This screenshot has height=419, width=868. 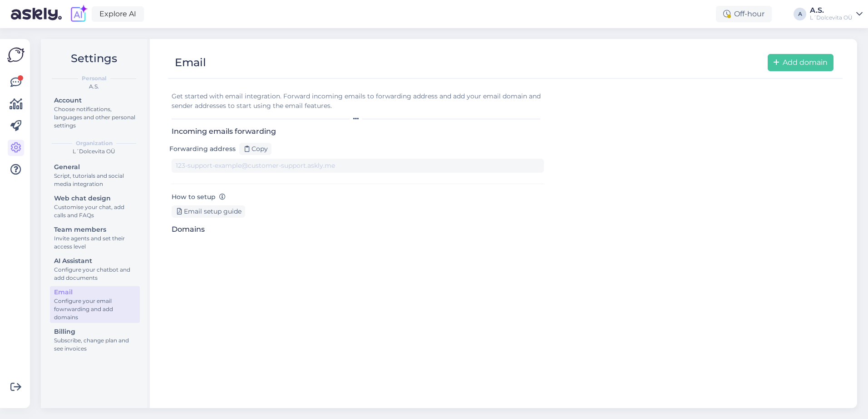 I want to click on b: Organization, so click(x=94, y=143).